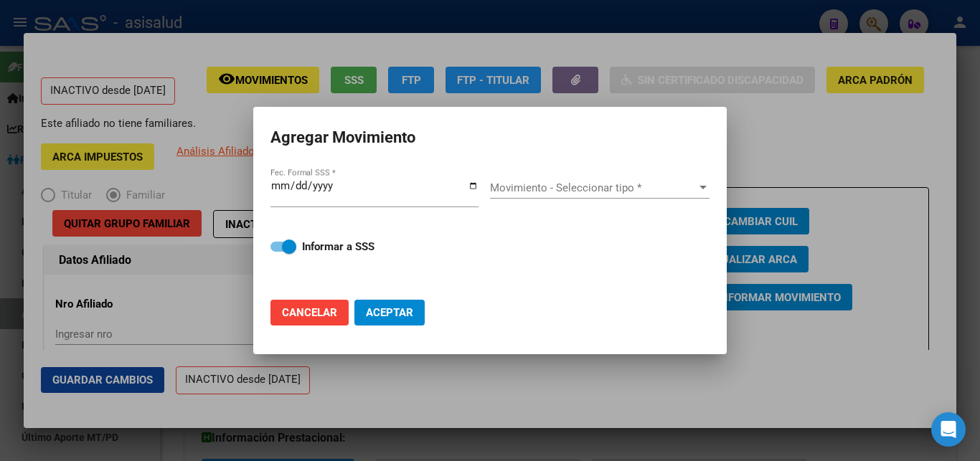 This screenshot has height=461, width=980. Describe the element at coordinates (309, 312) in the screenshot. I see `button: Cancelar` at that location.